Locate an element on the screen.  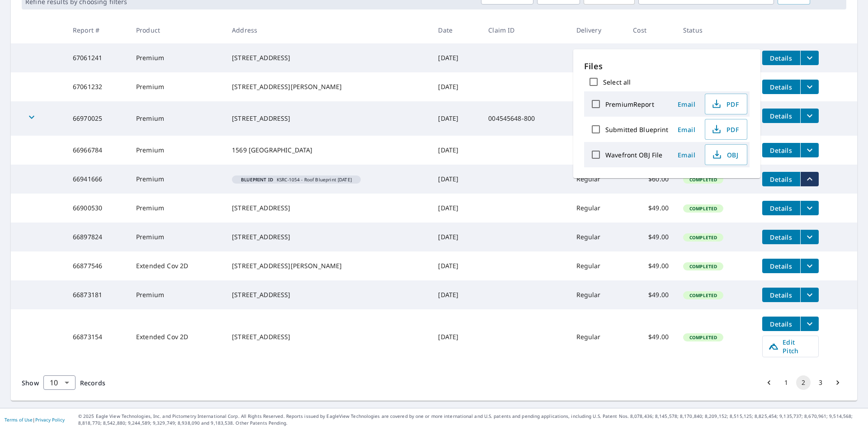
td: 66873154 is located at coordinates (97, 337).